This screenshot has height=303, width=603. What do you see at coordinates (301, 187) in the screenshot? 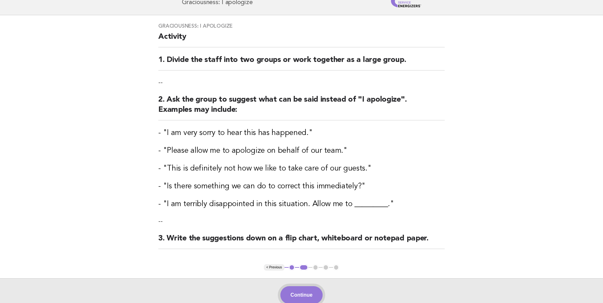
I see `h3: - "Is there something we can do to correct this immediately?"` at bounding box center [301, 187].